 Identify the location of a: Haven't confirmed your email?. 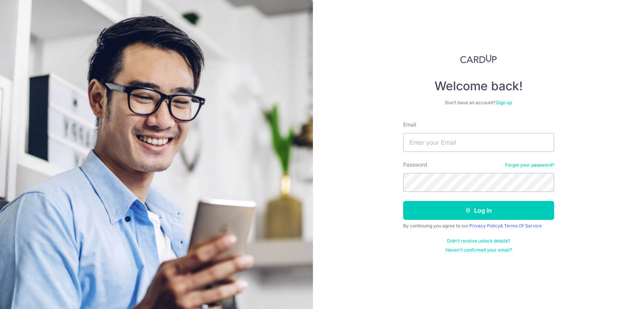
(479, 250).